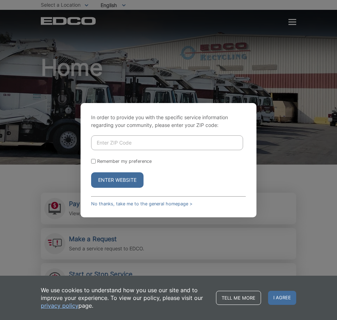 The width and height of the screenshot is (337, 320). I want to click on label: Remember my preference, so click(124, 161).